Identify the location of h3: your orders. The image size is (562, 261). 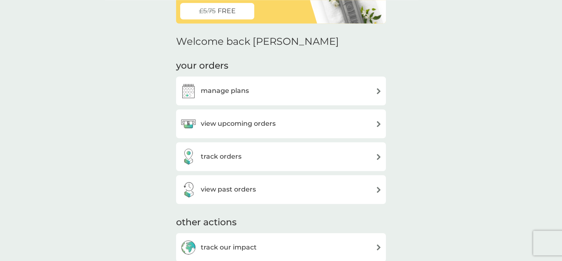
(202, 66).